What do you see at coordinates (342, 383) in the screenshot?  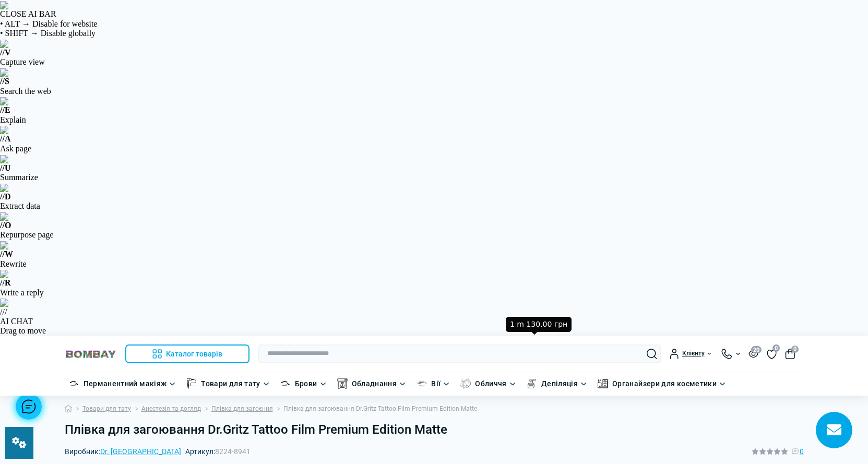 I see `img: Обладнання` at bounding box center [342, 383].